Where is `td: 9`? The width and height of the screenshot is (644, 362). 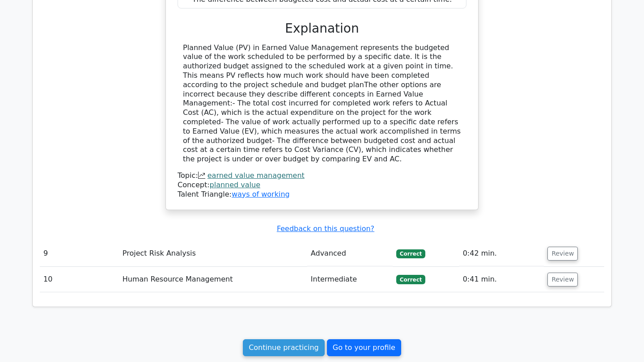 td: 9 is located at coordinates (79, 254).